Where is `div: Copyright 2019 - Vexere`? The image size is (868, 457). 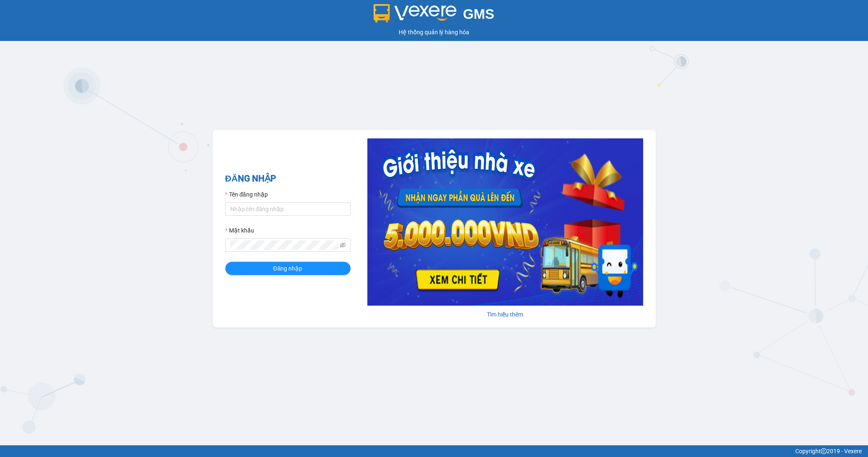 div: Copyright 2019 - Vexere is located at coordinates (434, 451).